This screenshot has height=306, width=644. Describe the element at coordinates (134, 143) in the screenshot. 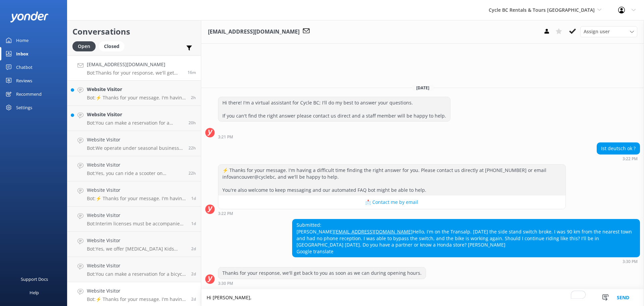

I see `a: Website VisitorBot:We operate under seasonal business hours, which vary throughout the year. For ...` at that location.